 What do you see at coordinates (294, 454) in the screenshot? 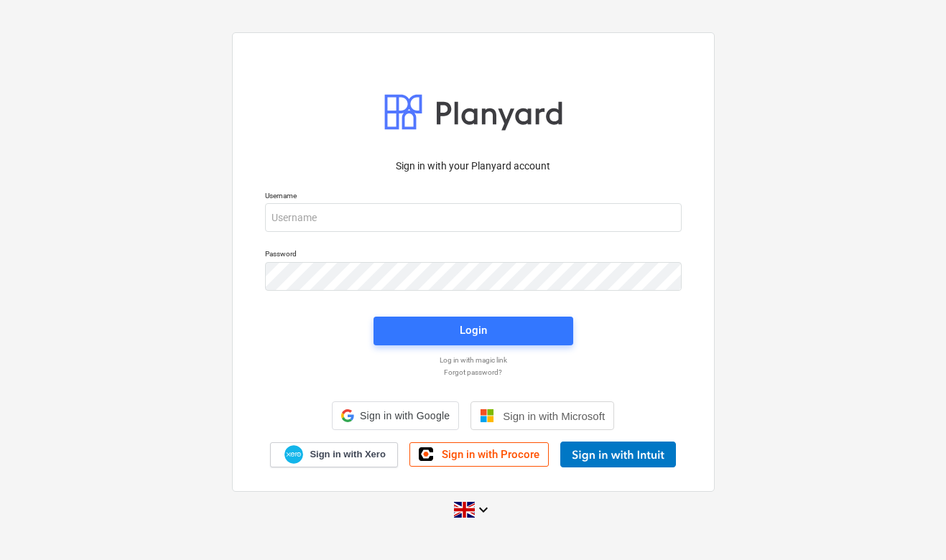
I see `img: Xero logo` at bounding box center [294, 454].